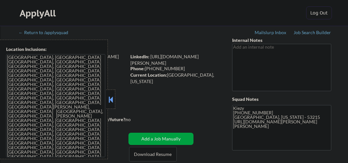  What do you see at coordinates (140, 56) in the screenshot?
I see `strong: LinkedIn:` at bounding box center [140, 56].